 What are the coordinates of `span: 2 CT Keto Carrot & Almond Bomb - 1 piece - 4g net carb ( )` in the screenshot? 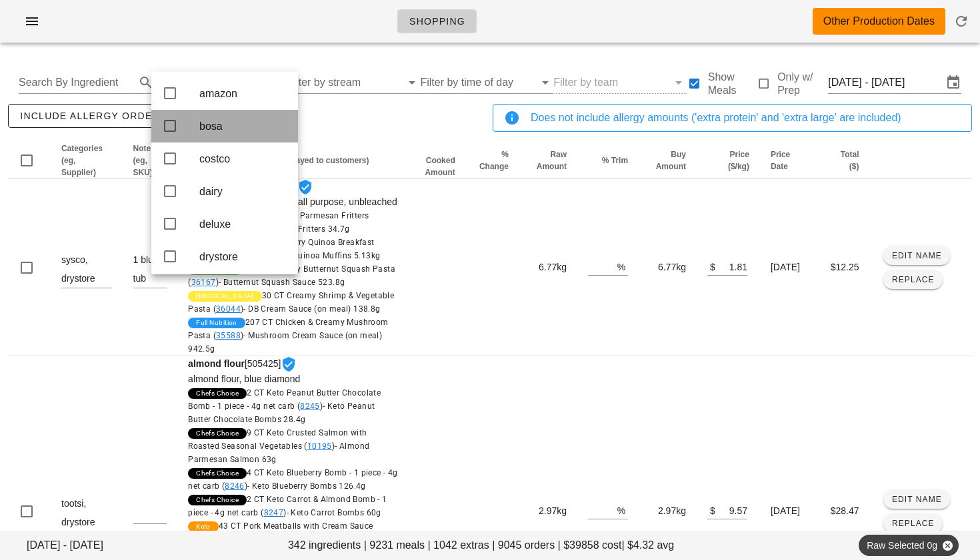 It's located at (288, 506).